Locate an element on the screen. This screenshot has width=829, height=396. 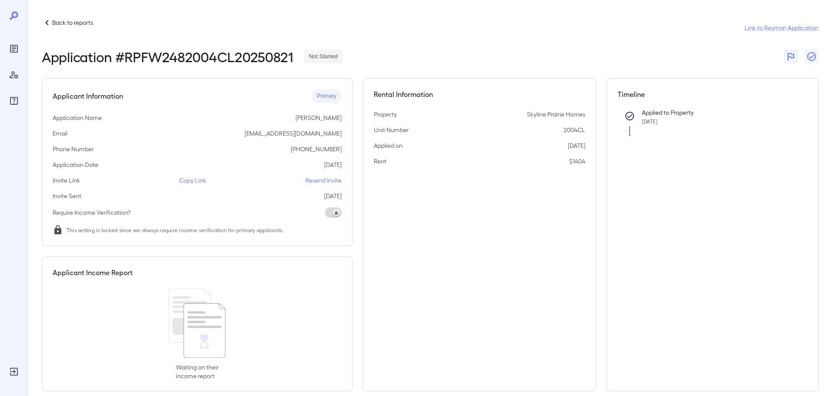
h5: Rental Information is located at coordinates (479, 94).